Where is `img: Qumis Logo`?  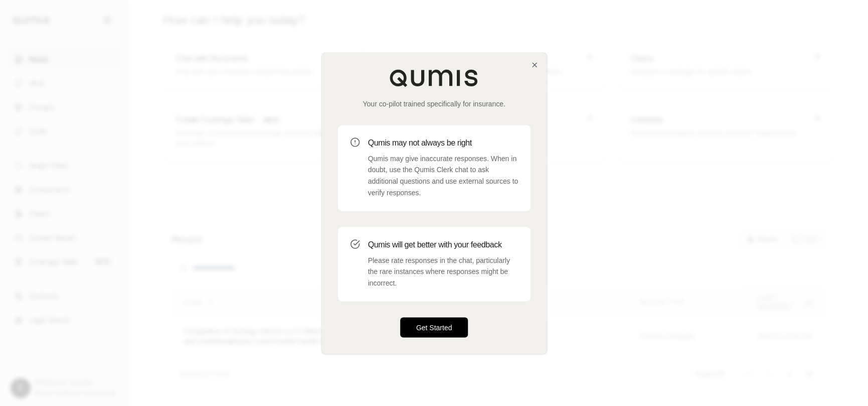
img: Qumis Logo is located at coordinates (434, 77).